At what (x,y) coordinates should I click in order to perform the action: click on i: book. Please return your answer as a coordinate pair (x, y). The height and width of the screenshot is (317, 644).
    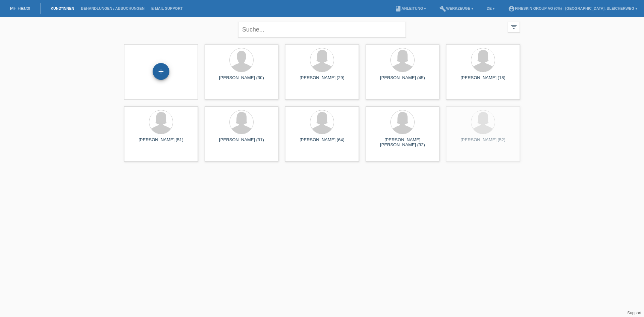
    Looking at the image, I should click on (398, 8).